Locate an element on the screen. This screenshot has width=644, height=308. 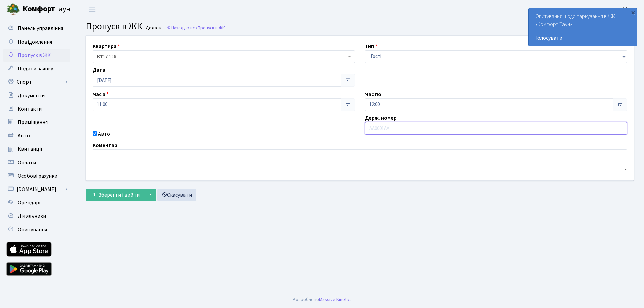
label: Держ. номер is located at coordinates (381, 118).